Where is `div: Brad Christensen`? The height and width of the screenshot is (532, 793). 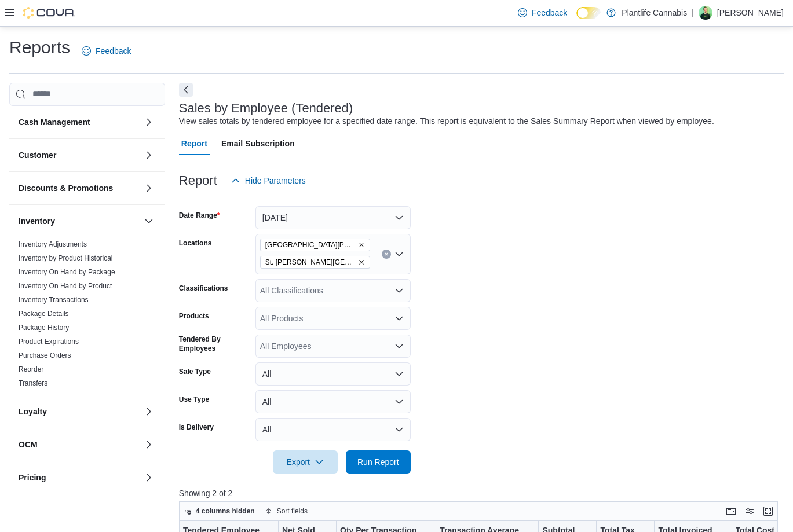 div: Brad Christensen is located at coordinates (706, 13).